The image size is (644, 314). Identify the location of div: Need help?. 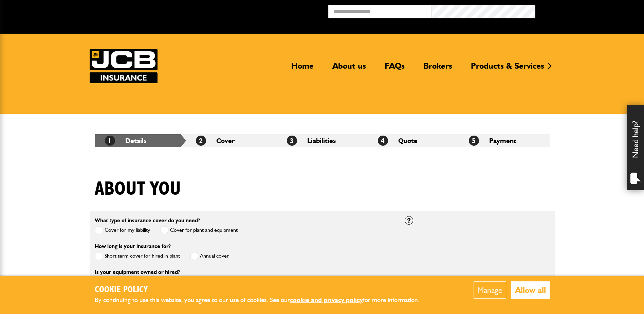
(635, 148).